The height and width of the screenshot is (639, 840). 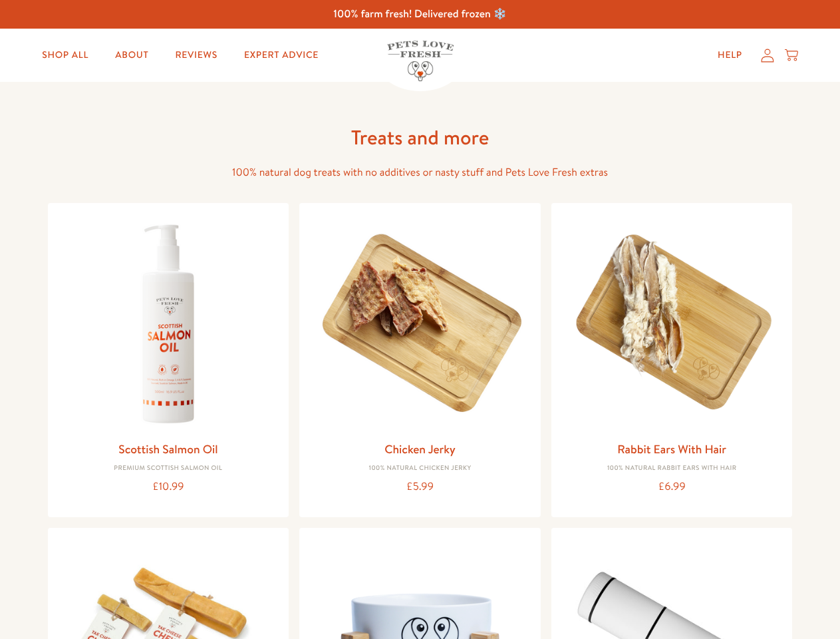 What do you see at coordinates (420, 486) in the screenshot?
I see `div: £5.99` at bounding box center [420, 486].